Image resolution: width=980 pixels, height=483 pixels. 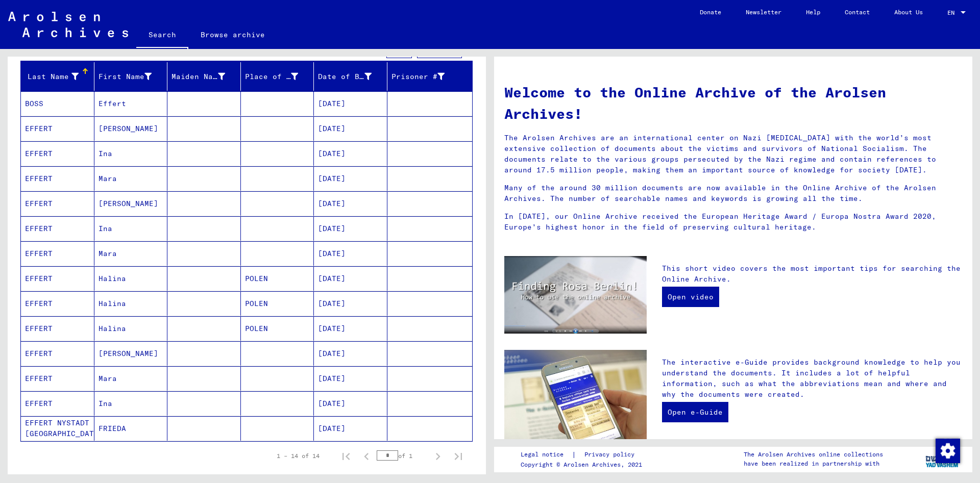 What do you see at coordinates (814, 464) in the screenshot?
I see `p: have been realized in partnership with` at bounding box center [814, 464].